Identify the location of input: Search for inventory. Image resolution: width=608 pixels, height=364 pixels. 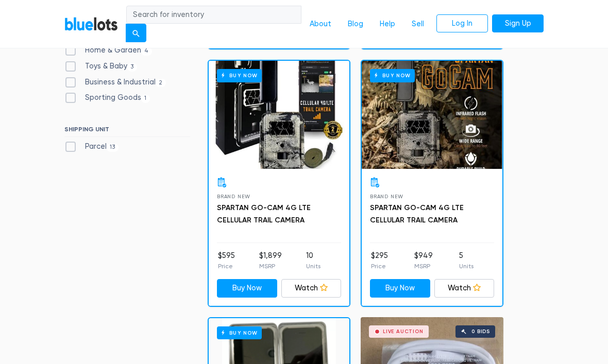
(214, 15).